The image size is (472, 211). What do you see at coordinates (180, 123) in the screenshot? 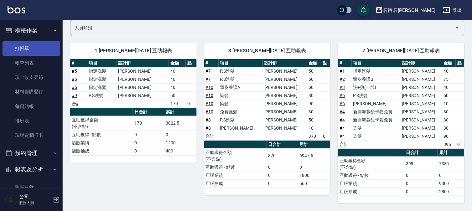
I see `td: 3022.5` at bounding box center [180, 123].